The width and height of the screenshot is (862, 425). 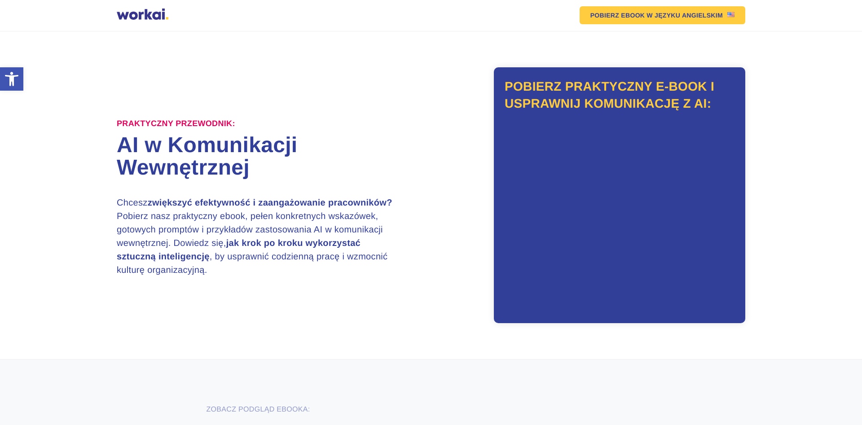 What do you see at coordinates (619, 95) in the screenshot?
I see `h2: Pobierz praktyczny e-book i usprawnij komunikację z AI:` at bounding box center [619, 95].